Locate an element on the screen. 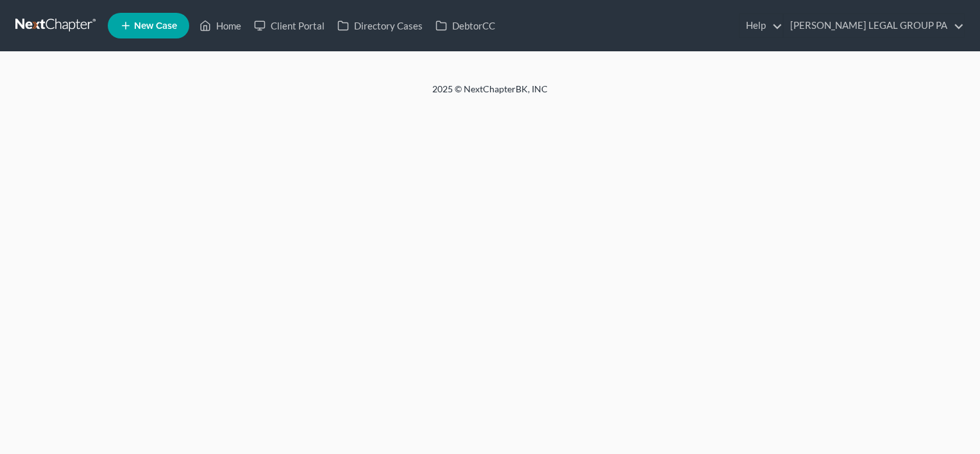 The width and height of the screenshot is (980, 454). a: Home is located at coordinates (220, 25).